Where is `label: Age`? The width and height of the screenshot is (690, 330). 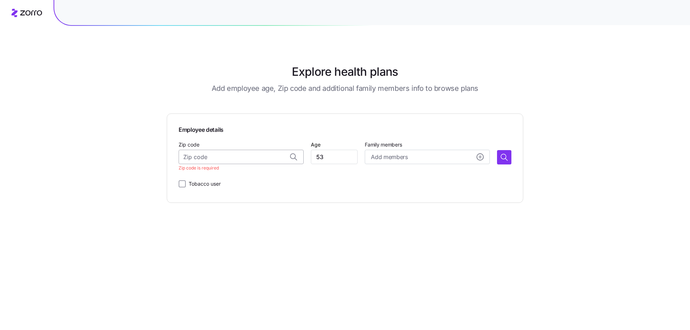 label: Age is located at coordinates (316, 145).